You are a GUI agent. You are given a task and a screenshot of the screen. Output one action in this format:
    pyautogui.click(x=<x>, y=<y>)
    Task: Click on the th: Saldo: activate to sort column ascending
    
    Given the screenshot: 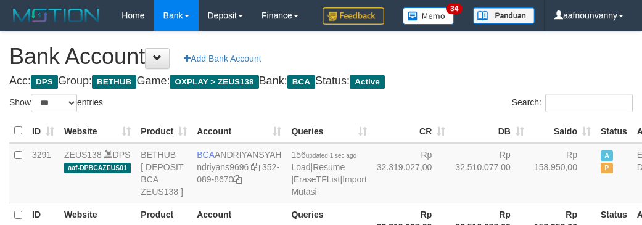 What is the action you would take?
    pyautogui.click(x=563, y=131)
    